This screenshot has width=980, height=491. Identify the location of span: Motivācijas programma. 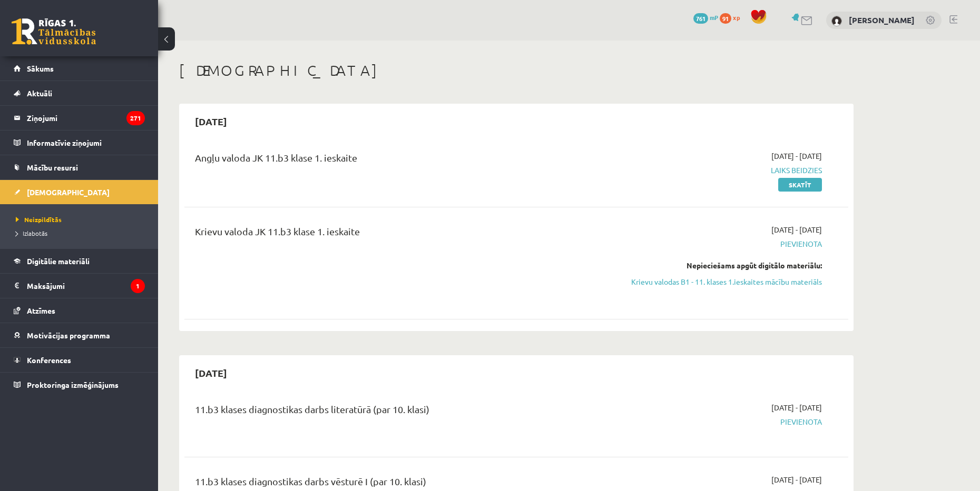
(68, 336).